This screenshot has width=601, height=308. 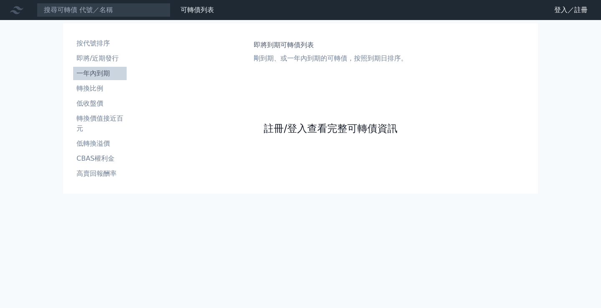 What do you see at coordinates (571, 10) in the screenshot?
I see `a: 登入／註冊` at bounding box center [571, 10].